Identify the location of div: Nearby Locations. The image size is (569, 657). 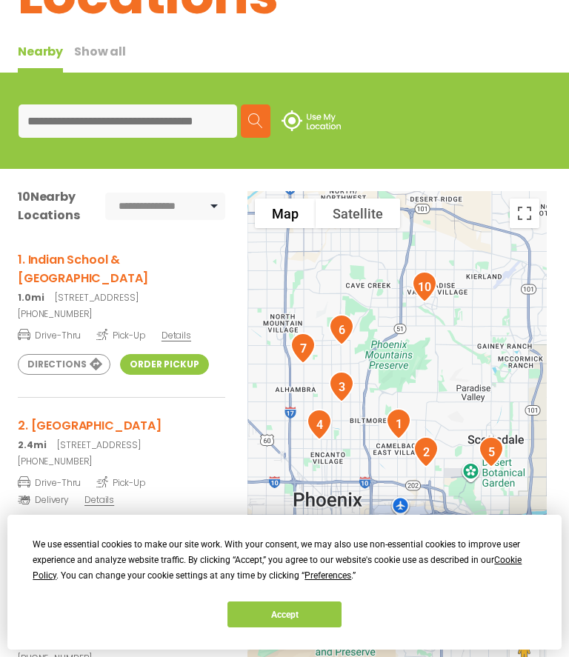
(53, 206).